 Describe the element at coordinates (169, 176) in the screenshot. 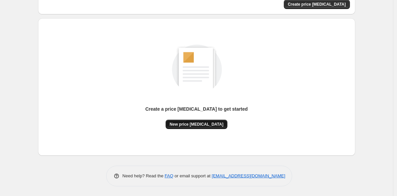

I see `a: FAQ` at that location.